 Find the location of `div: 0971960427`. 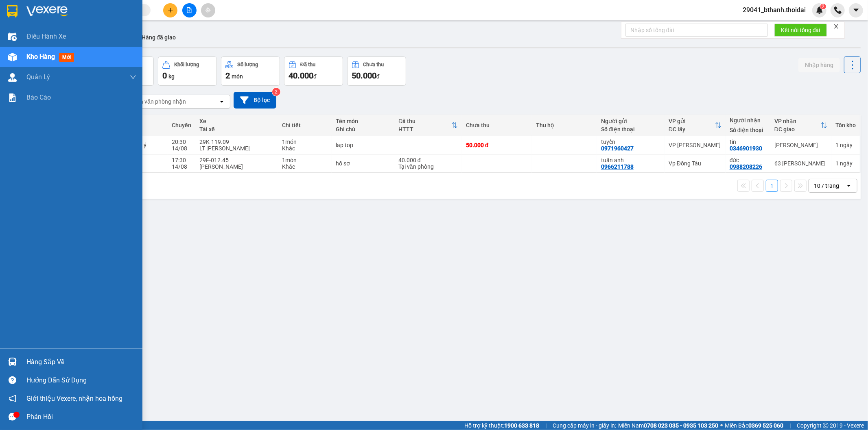

div: 0971960427 is located at coordinates (617, 149).